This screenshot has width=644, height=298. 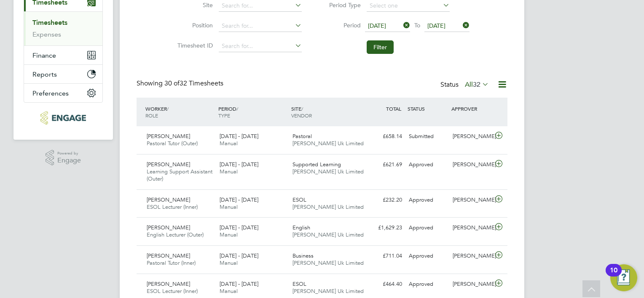 What do you see at coordinates (194, 46) in the screenshot?
I see `label: Timesheet ID` at bounding box center [194, 46].